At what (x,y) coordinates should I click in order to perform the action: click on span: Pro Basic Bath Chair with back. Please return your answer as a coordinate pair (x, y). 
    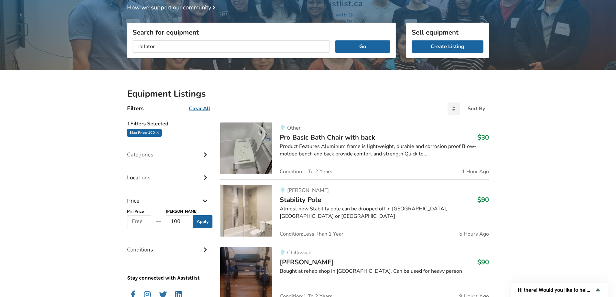
    Looking at the image, I should click on (327, 137).